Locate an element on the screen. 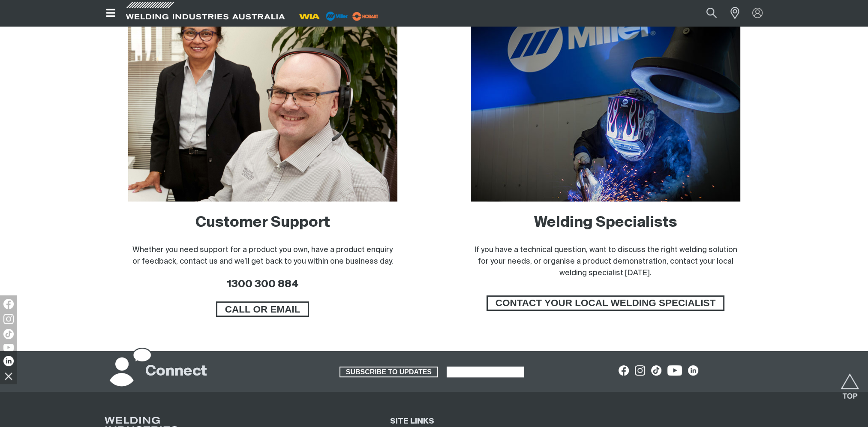 The image size is (868, 427). img: LinkedIn is located at coordinates (8, 361).